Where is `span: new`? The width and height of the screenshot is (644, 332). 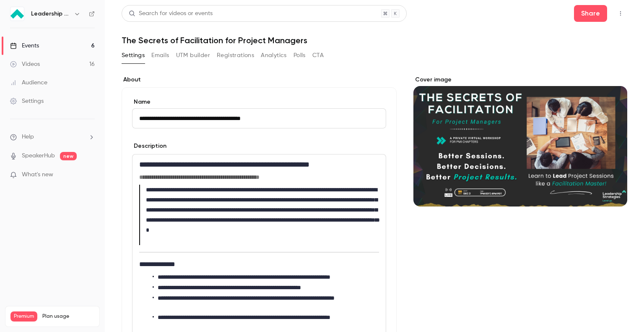 span: new is located at coordinates (68, 156).